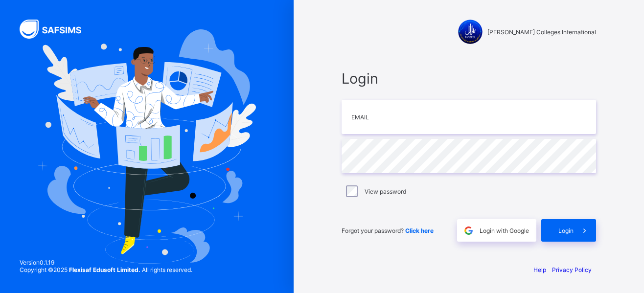  I want to click on a: Help, so click(540, 270).